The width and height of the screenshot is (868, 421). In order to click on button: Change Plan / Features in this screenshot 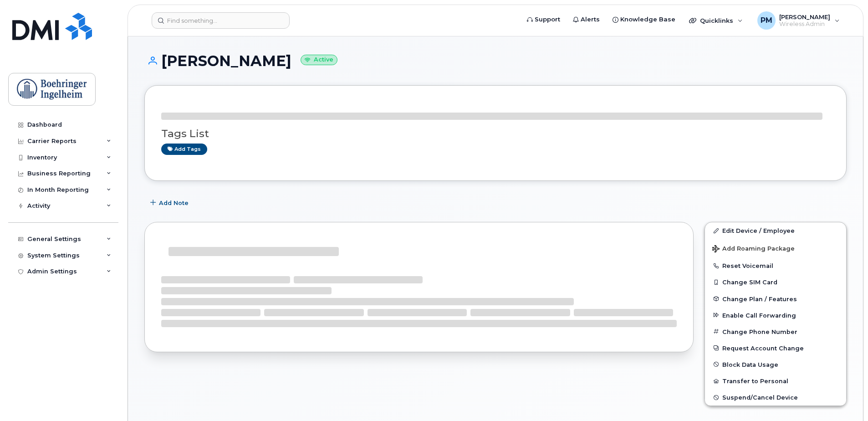, I will do `click(776, 299)`.